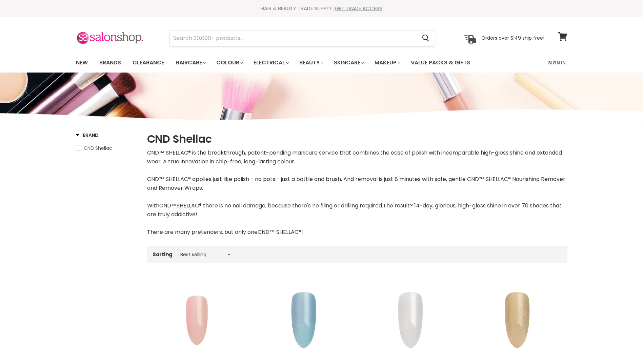 The image size is (643, 364). Describe the element at coordinates (357, 139) in the screenshot. I see `h1: CND Shellac` at that location.